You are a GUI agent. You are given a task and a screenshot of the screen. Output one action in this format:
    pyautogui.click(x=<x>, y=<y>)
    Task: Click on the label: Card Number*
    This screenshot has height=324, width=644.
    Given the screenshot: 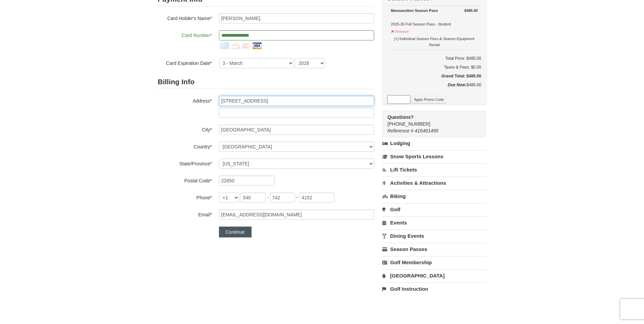 What is the action you would take?
    pyautogui.click(x=185, y=34)
    